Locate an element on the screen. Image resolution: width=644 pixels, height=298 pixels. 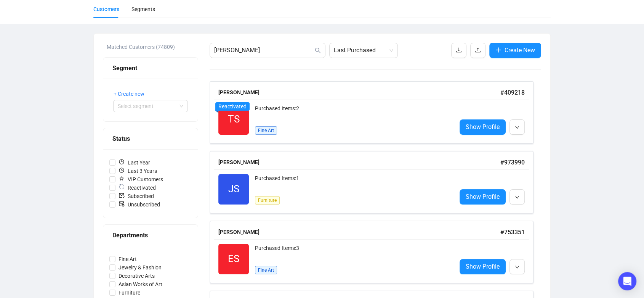
span: Jewelry & Fashion is located at coordinates (140, 267).